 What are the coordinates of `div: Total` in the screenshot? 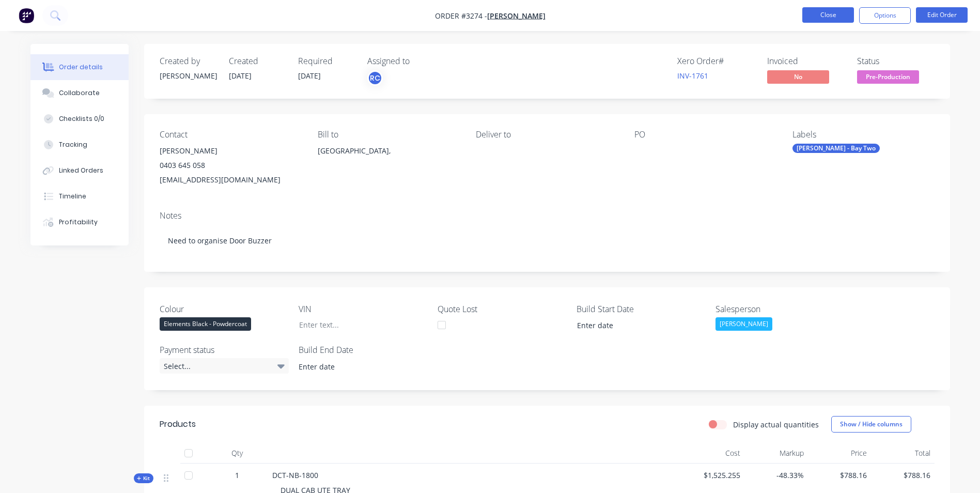 It's located at (903, 453).